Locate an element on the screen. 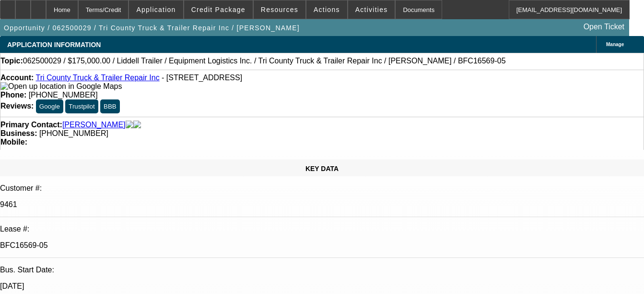 Image resolution: width=644 pixels, height=294 pixels. span: Resources is located at coordinates (280, 10).